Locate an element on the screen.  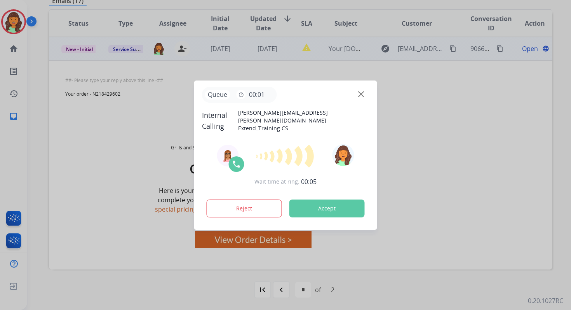
span: 00:05 is located at coordinates (309, 182).